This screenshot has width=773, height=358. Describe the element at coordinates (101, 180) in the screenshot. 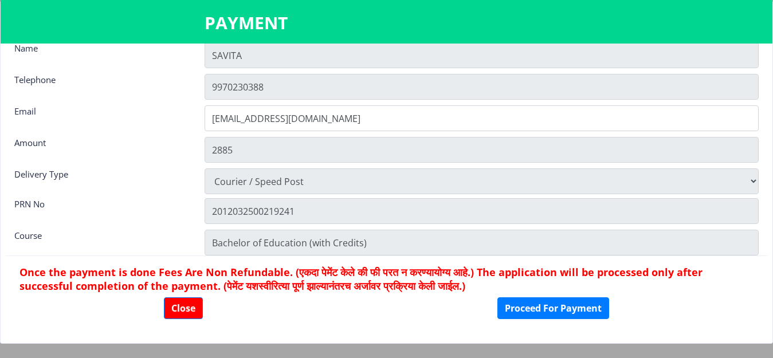

I see `div: Delivery Type` at that location.